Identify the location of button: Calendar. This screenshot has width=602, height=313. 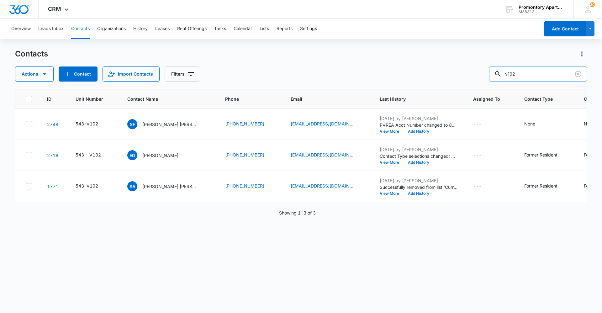
(243, 29).